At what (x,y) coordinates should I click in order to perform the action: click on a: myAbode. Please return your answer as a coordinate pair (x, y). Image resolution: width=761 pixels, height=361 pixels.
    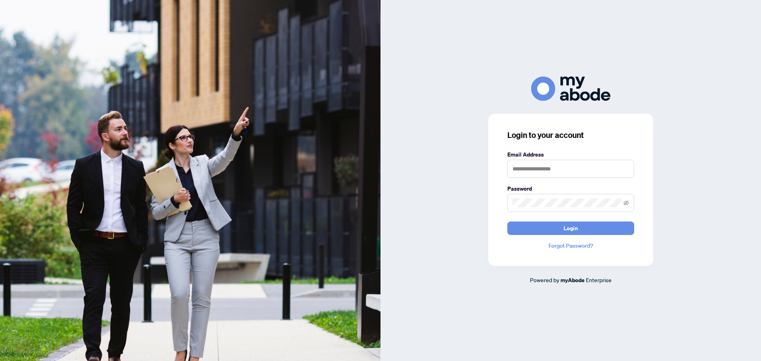
    Looking at the image, I should click on (572, 280).